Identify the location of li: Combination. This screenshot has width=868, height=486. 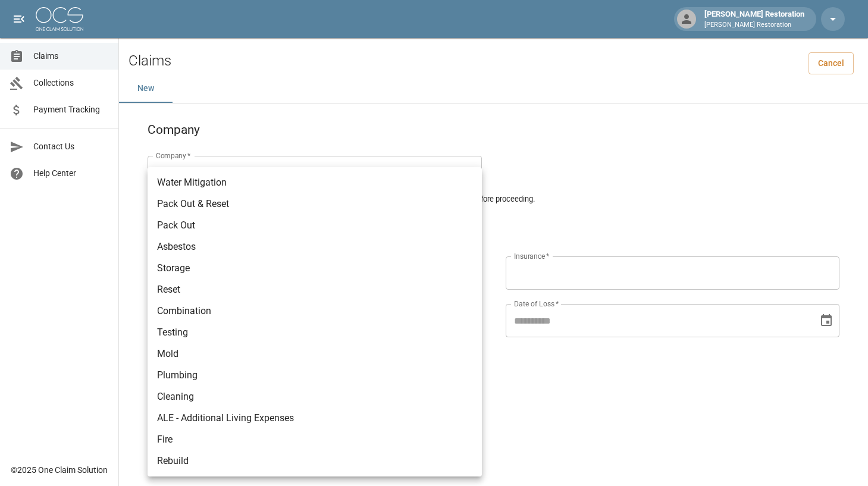
(315, 311).